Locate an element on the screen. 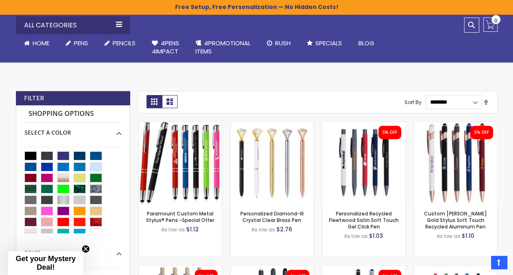  a: Home is located at coordinates (37, 43).